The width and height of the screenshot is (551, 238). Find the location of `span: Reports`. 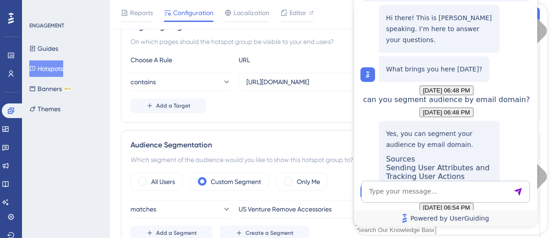

span: Reports is located at coordinates (142, 13).